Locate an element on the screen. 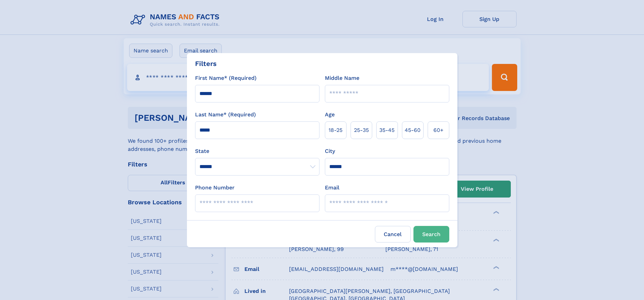 This screenshot has height=300, width=644. label: Phone Number is located at coordinates (214, 187).